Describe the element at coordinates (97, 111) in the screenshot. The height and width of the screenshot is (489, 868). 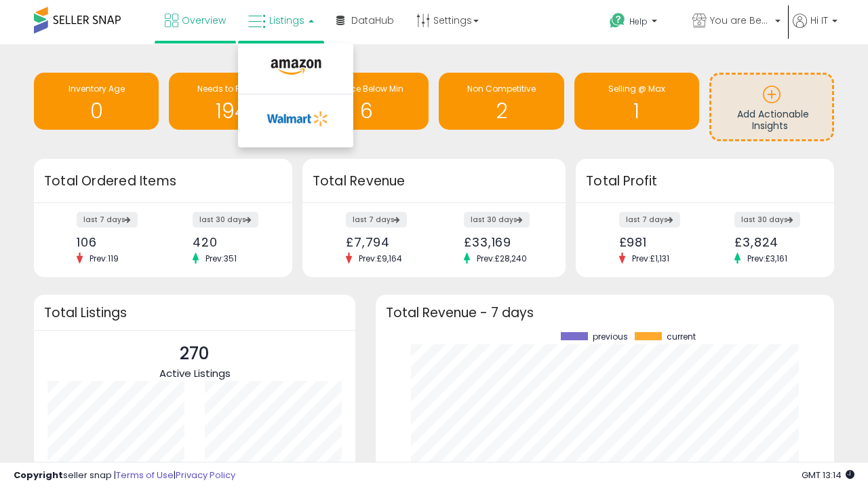
I see `h1: 0` at that location.